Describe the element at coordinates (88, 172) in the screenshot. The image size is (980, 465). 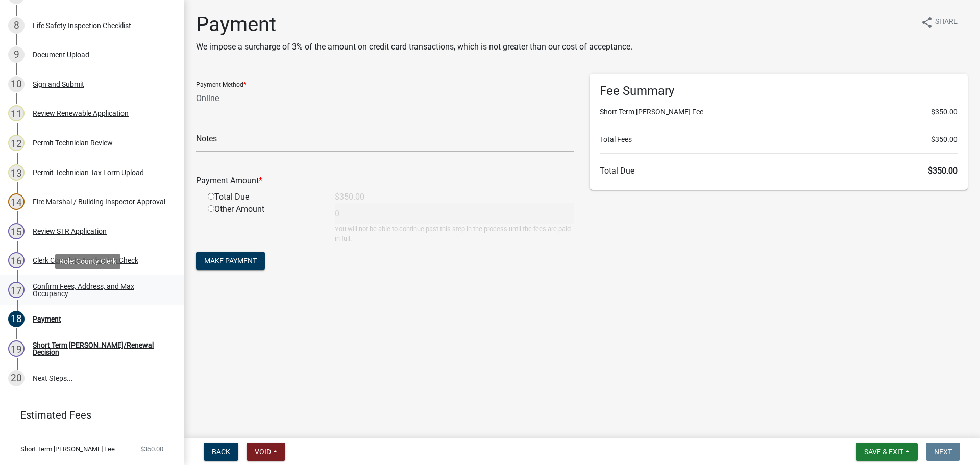
I see `div: Permit Technician Tax Form Upload` at that location.